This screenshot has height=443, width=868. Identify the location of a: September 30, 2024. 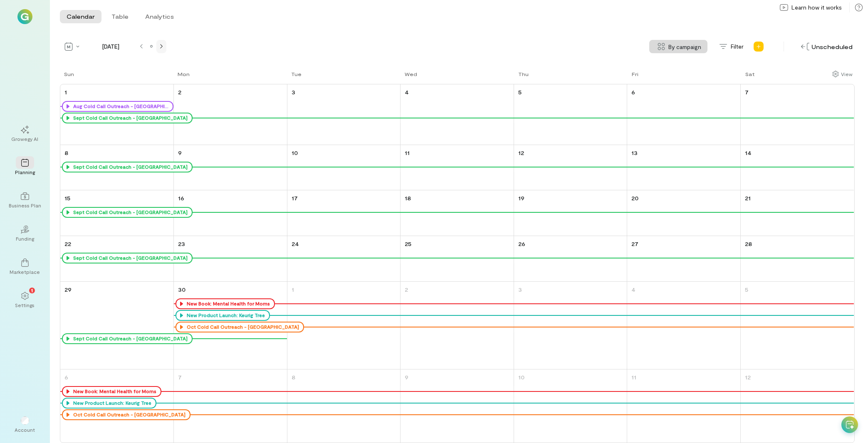
(181, 290).